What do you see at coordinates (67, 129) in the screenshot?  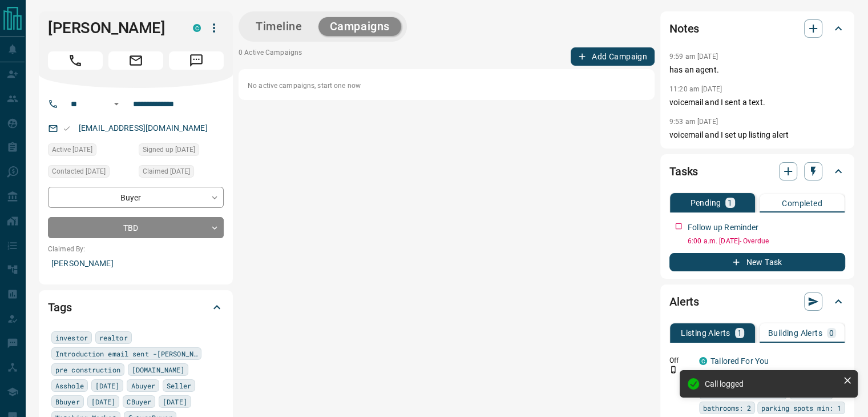 I see `svg: Email Valid` at bounding box center [67, 129].